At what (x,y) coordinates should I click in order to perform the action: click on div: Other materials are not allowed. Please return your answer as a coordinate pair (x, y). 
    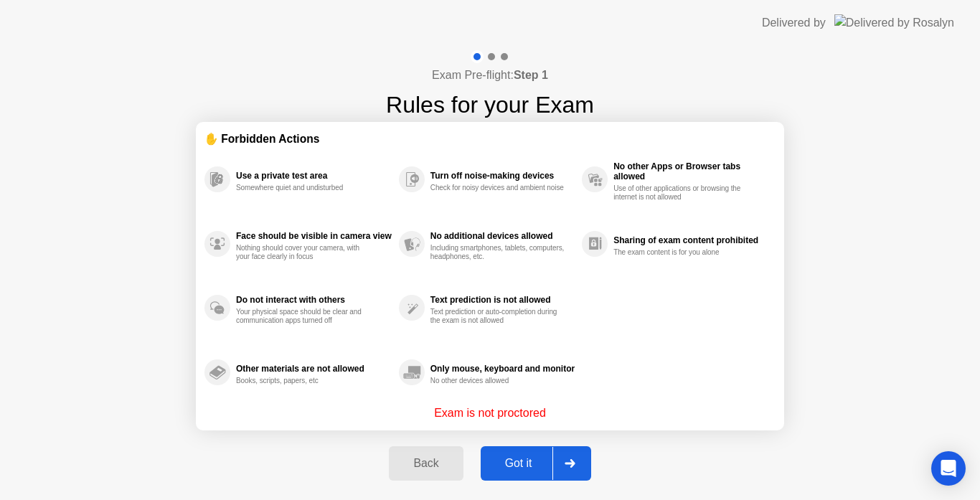
    Looking at the image, I should click on (314, 369).